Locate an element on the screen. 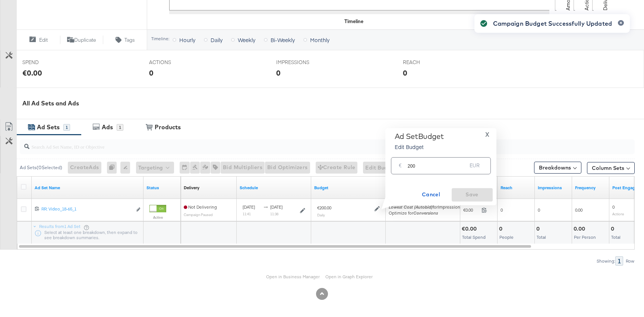 Image resolution: width=644 pixels, height=317 pixels. input: Search Ad Set Name, ID or Objective is located at coordinates (304, 144).